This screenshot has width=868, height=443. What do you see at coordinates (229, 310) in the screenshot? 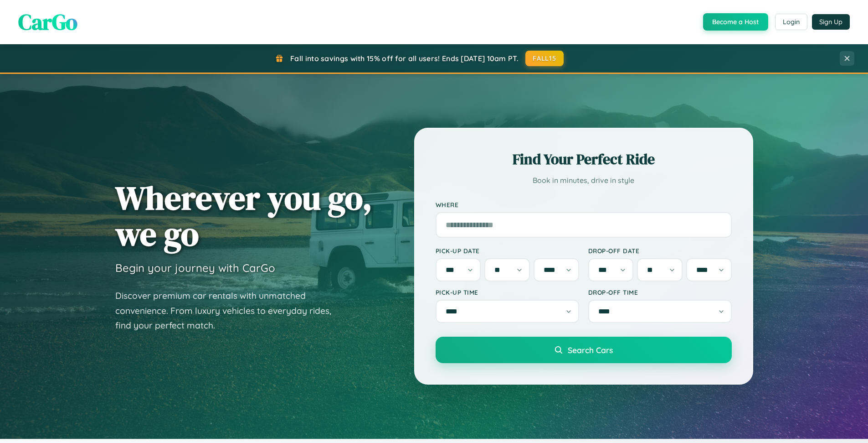
I see `p: Discover premium car rentals with unmatched convenience. From luxury vehicles to everyday rides, ...` at bounding box center [229, 310].